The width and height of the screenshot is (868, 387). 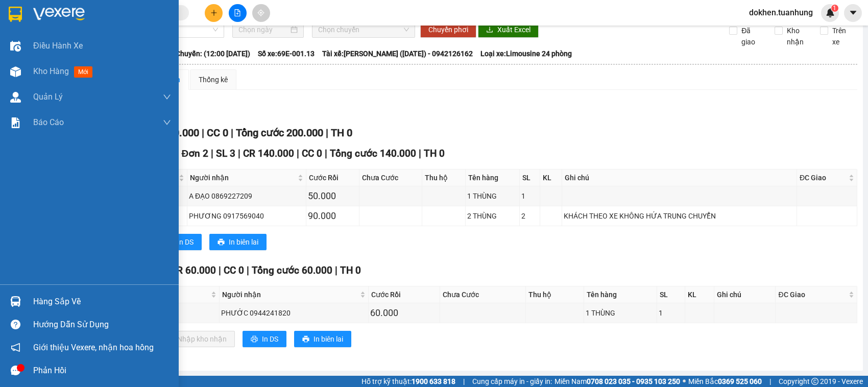 What do you see at coordinates (214, 13) in the screenshot?
I see `span: plus` at bounding box center [214, 13].